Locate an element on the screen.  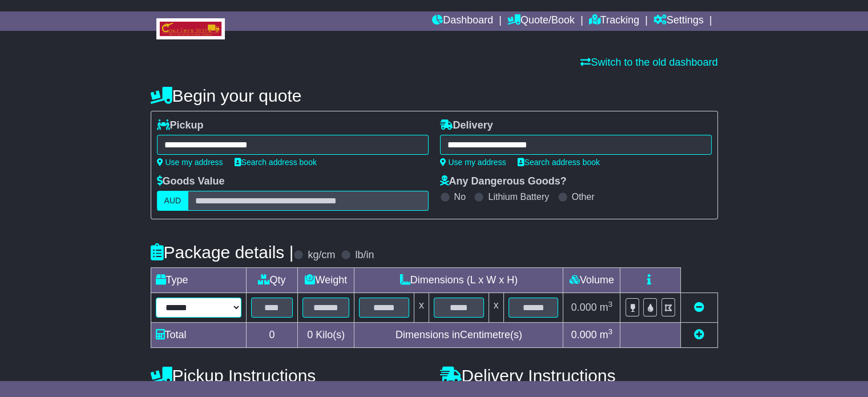
a: Switch to the old dashboard is located at coordinates (649, 62).